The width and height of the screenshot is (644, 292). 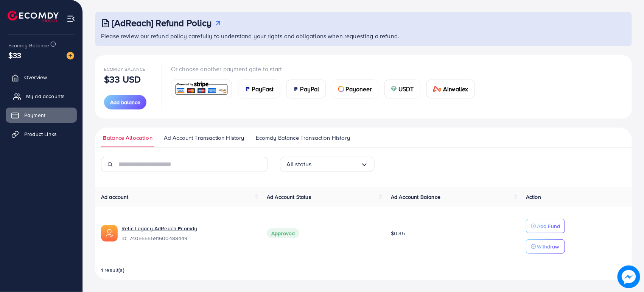 I want to click on button: Add Fund, so click(x=546, y=226).